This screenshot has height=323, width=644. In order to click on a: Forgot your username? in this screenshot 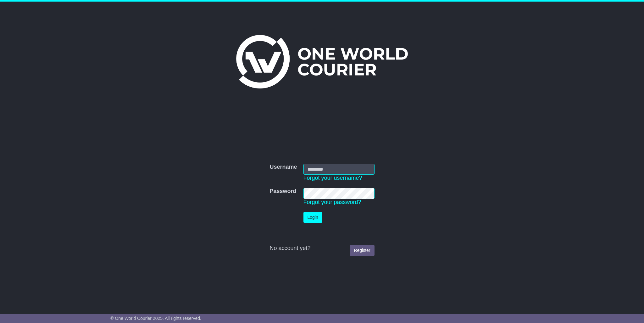, I will do `click(333, 178)`.